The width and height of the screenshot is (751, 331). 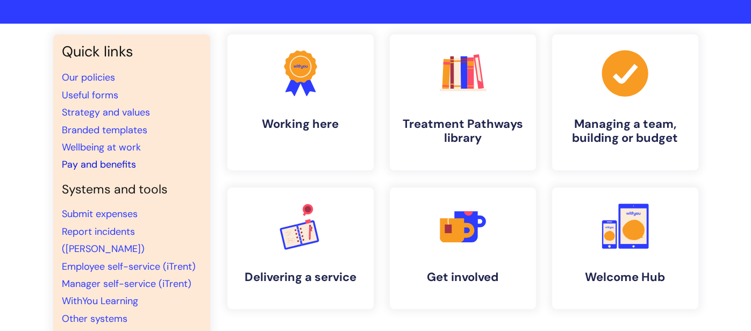 I want to click on h4: Managing a team, building or budget, so click(x=626, y=131).